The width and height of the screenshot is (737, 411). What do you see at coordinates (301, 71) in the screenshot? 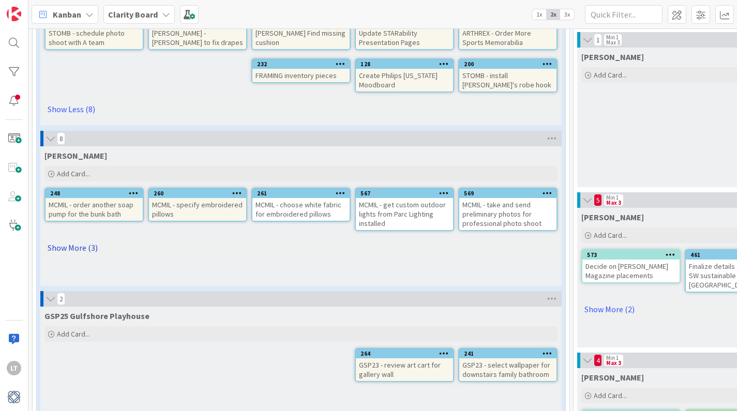
I see `div: 232FRAMING inventory pieces` at bounding box center [301, 71].